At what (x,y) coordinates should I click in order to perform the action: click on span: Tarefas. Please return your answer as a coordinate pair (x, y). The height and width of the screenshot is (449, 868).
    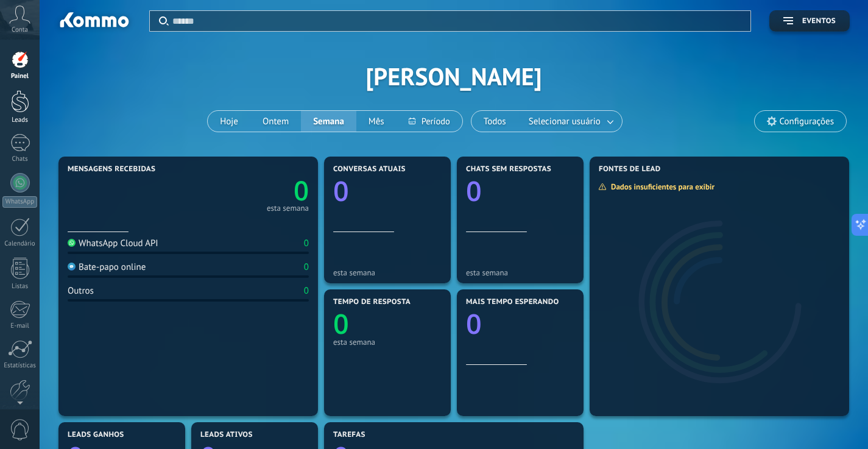
    Looking at the image, I should click on (349, 435).